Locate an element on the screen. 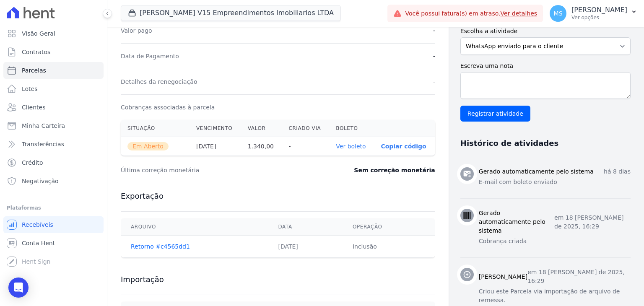  div: Plataformas is located at coordinates (53, 208).